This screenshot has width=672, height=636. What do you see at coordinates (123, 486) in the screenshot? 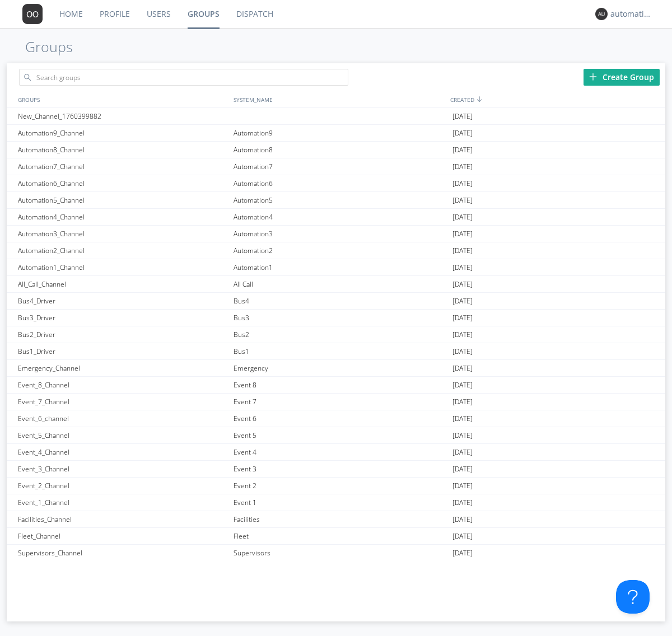
I see `div: Event_2_Channel` at bounding box center [123, 486].